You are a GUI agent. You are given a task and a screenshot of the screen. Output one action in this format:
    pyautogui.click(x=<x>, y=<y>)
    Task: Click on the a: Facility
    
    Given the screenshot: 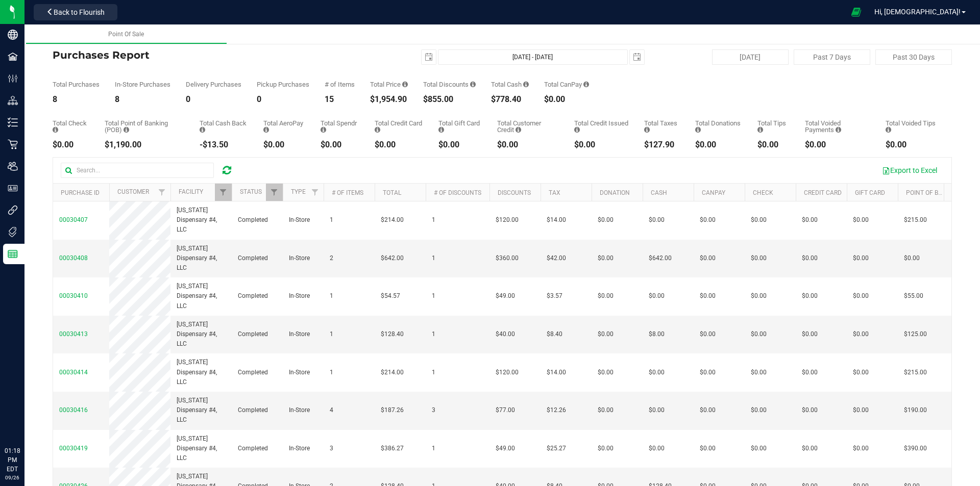 What is the action you would take?
    pyautogui.click(x=191, y=192)
    